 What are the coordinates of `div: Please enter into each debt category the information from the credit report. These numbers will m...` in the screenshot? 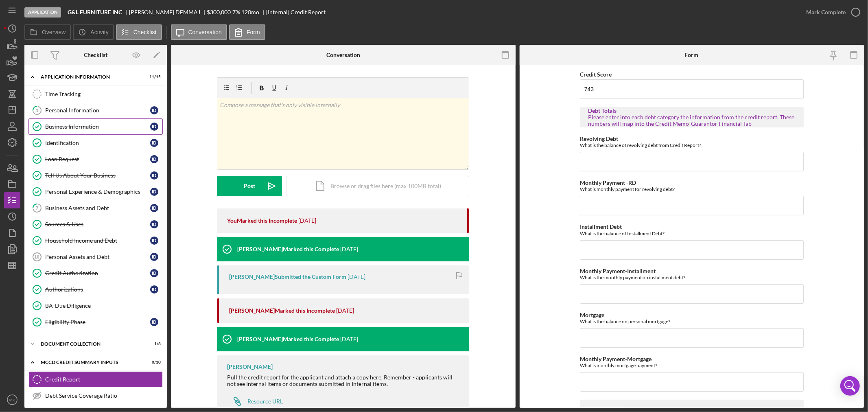 It's located at (692, 121).